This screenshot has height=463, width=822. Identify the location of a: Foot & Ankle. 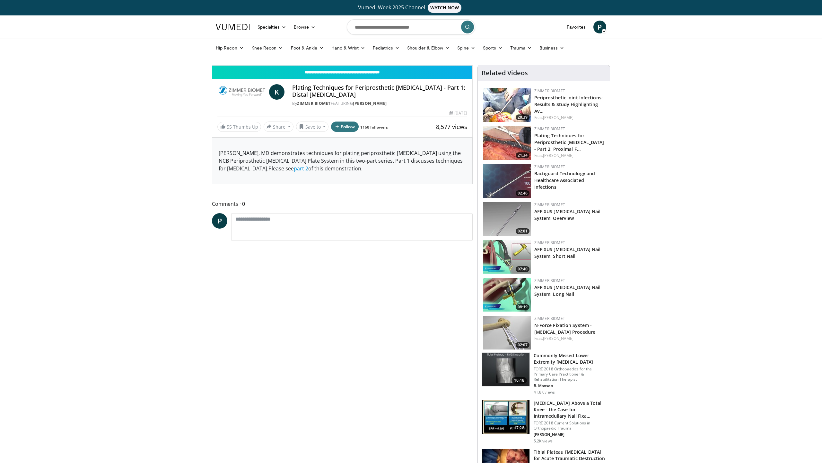
(307, 48).